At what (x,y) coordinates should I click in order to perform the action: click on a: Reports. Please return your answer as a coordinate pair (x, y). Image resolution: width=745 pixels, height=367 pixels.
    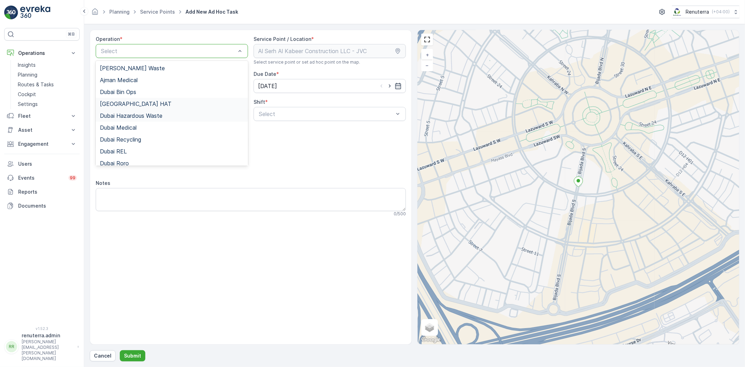
    Looking at the image, I should click on (42, 192).